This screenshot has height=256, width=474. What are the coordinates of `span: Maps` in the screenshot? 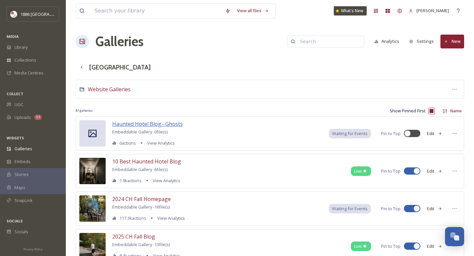 It's located at (20, 187).